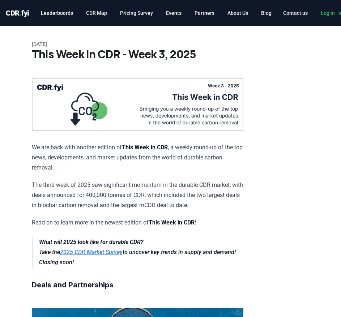 The width and height of the screenshot is (341, 317). What do you see at coordinates (205, 13) in the screenshot?
I see `a: Partners` at bounding box center [205, 13].